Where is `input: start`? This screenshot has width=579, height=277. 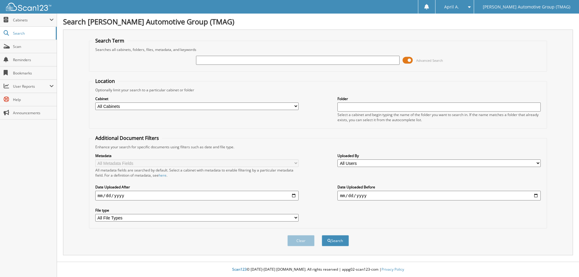 input: start is located at coordinates (197, 196).